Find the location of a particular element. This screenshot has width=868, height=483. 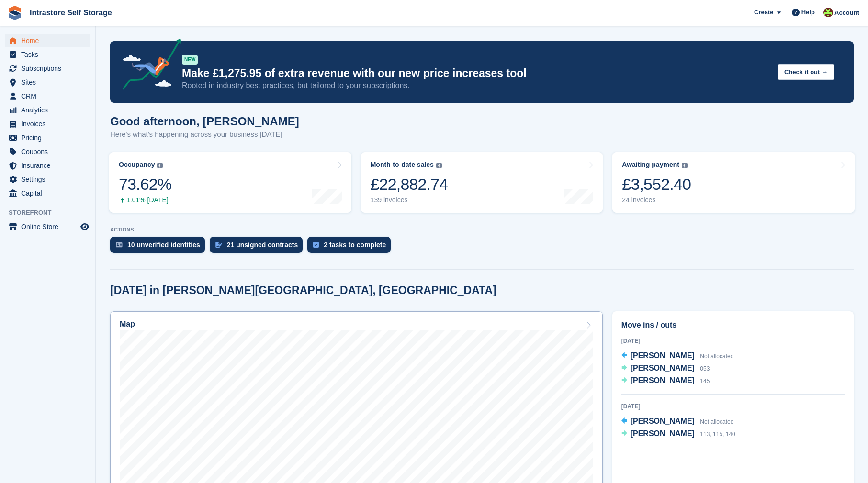

h2: Map is located at coordinates (127, 324).